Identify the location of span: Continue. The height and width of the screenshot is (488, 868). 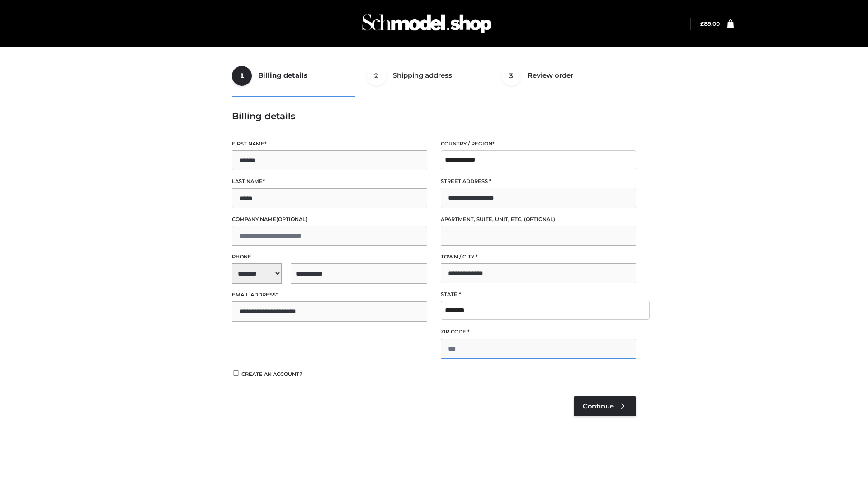
(598, 406).